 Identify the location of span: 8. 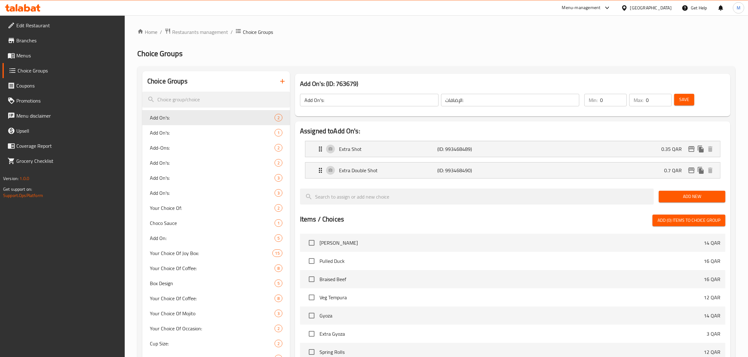
(278, 299).